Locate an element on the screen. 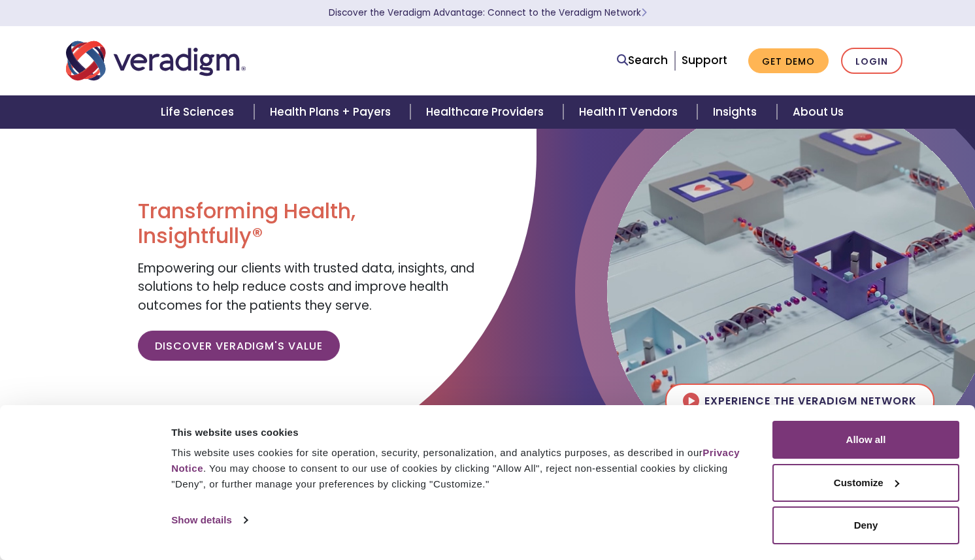 This screenshot has height=560, width=975. a: Discover Veradigm's Value is located at coordinates (239, 346).